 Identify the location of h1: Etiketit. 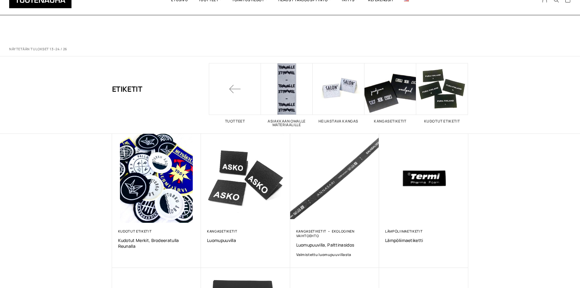
(127, 89).